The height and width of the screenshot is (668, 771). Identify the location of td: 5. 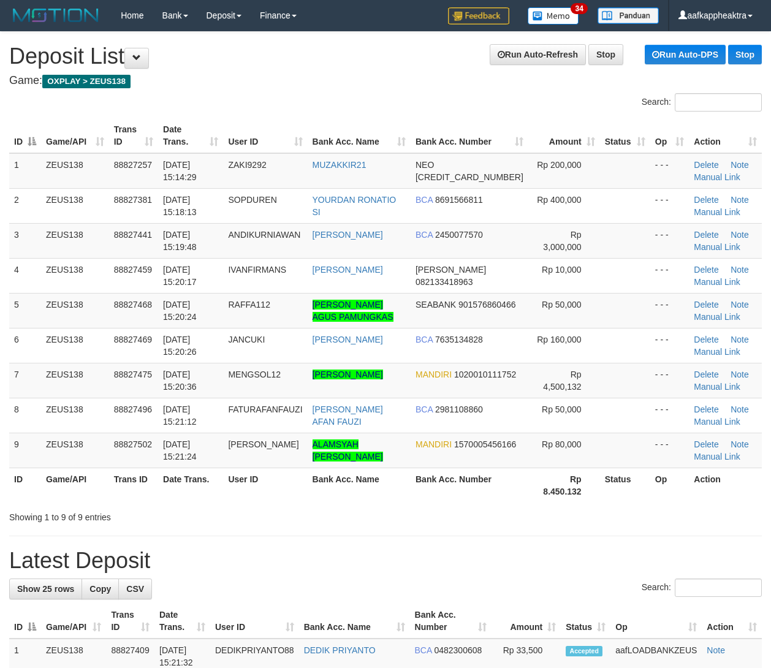
(25, 310).